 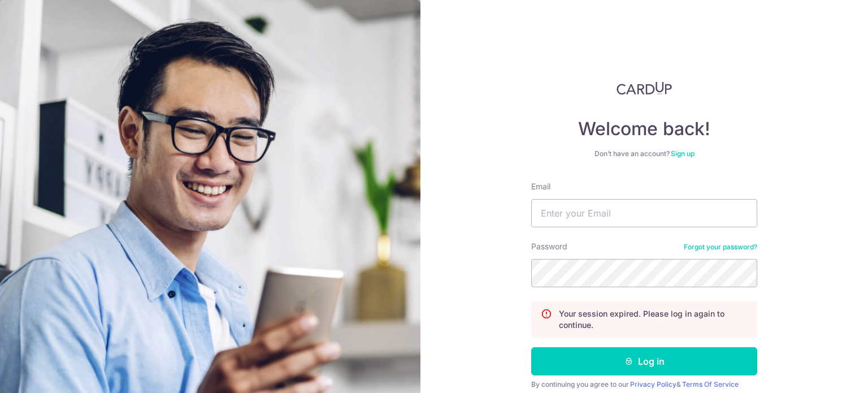 What do you see at coordinates (720, 247) in the screenshot?
I see `a: Forgot your password?` at bounding box center [720, 247].